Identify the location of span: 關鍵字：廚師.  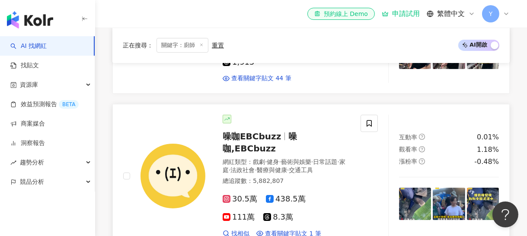
(182, 45).